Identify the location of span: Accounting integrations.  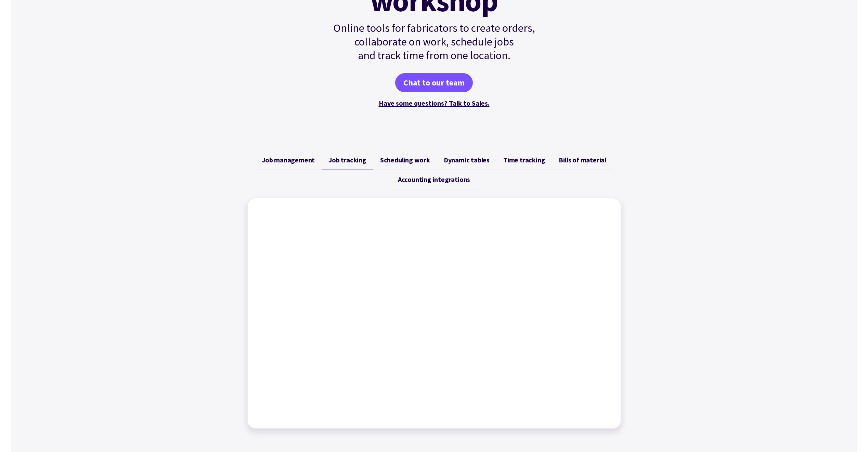
(434, 179).